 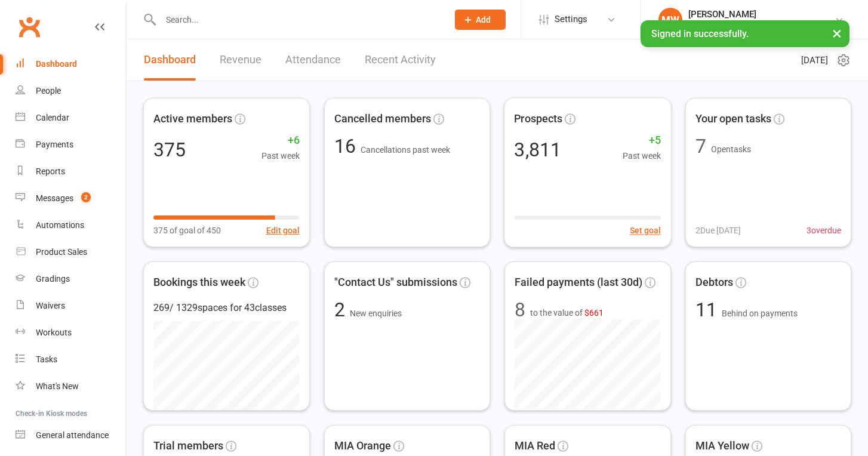 What do you see at coordinates (47, 359) in the screenshot?
I see `div: Tasks` at bounding box center [47, 359].